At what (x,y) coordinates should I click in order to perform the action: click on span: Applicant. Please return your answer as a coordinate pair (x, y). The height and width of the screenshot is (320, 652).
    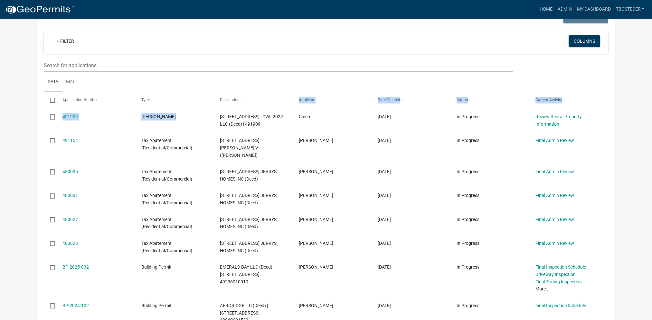
    Looking at the image, I should click on (307, 100).